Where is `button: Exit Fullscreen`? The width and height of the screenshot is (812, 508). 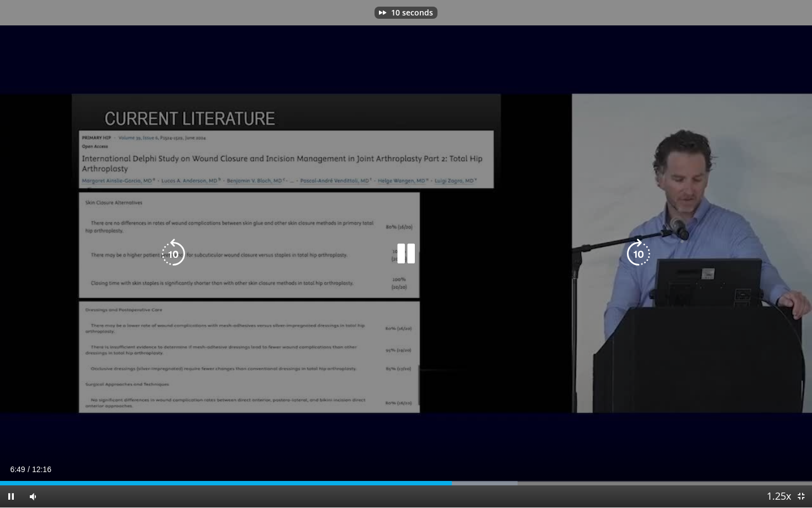
button: Exit Fullscreen is located at coordinates (801, 497).